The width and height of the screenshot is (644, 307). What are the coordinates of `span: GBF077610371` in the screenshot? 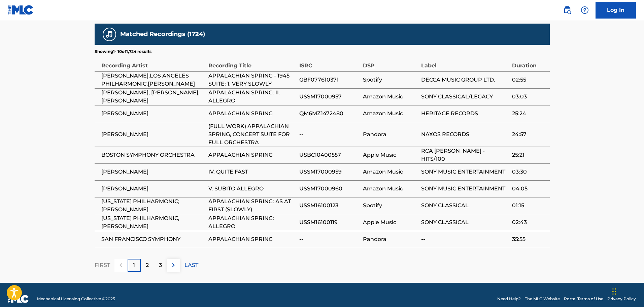 It's located at (329, 80).